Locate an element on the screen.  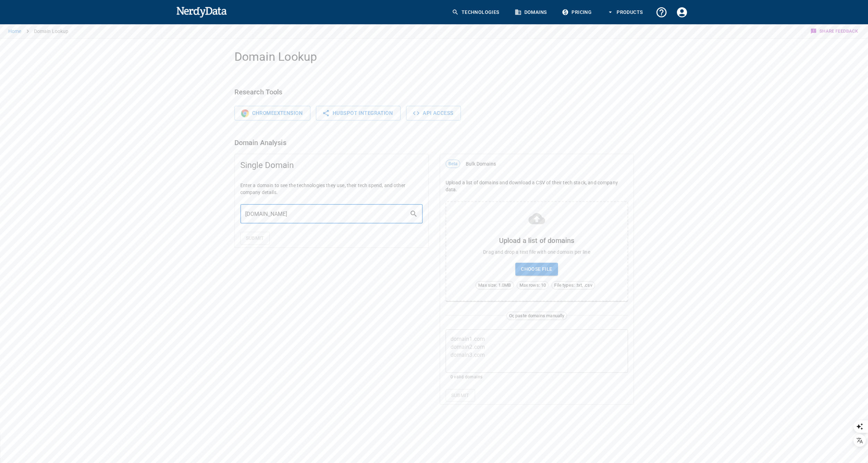
span: Or, paste domains manually is located at coordinates (537, 316).